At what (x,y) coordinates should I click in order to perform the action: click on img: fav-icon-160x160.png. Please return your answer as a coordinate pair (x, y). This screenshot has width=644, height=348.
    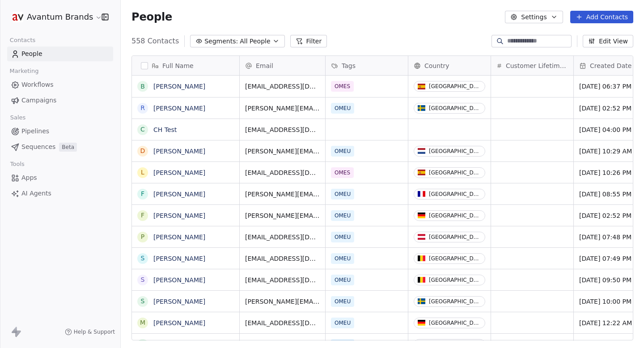
    Looking at the image, I should click on (18, 17).